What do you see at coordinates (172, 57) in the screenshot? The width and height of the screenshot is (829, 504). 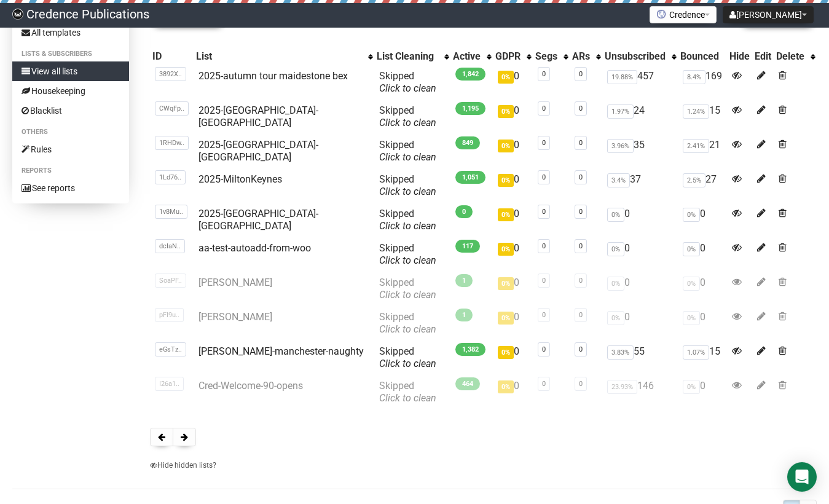 I see `div: ID` at bounding box center [172, 57].